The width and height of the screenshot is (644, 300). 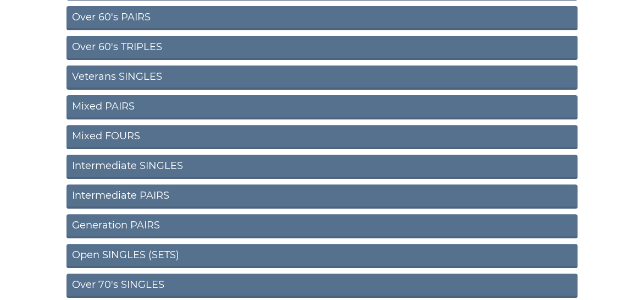 I want to click on a: Mixed PAIRS, so click(x=322, y=107).